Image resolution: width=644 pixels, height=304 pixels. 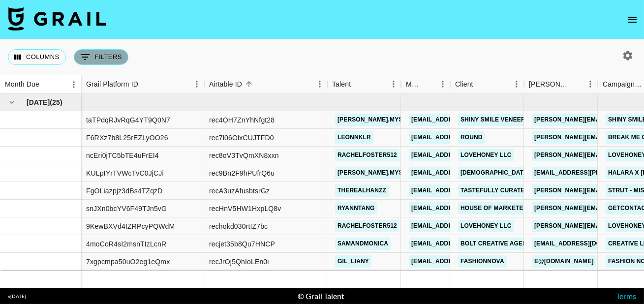 What do you see at coordinates (239, 191) in the screenshot?
I see `div: recA3uzAfusbtsrGz` at bounding box center [239, 191].